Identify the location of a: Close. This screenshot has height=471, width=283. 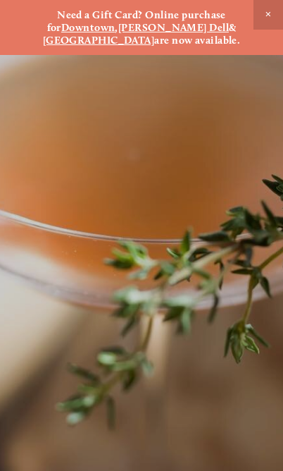
(267, 258).